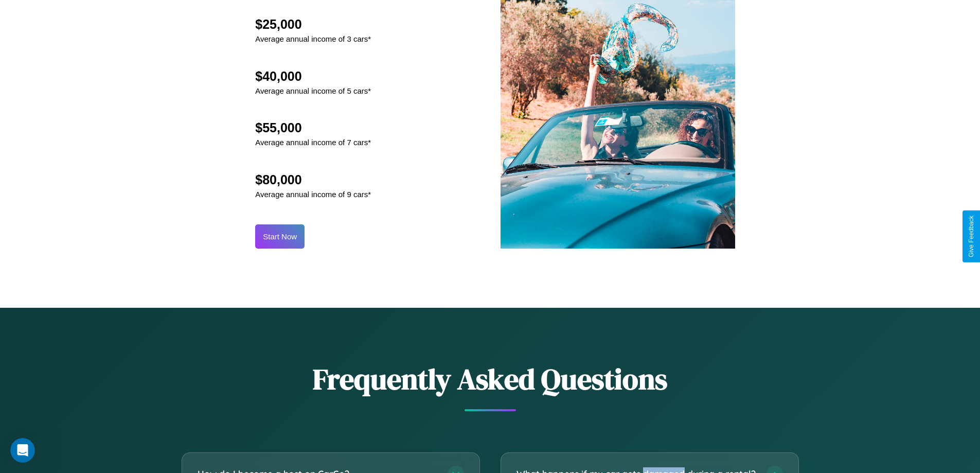 This screenshot has height=473, width=980. Describe the element at coordinates (280, 236) in the screenshot. I see `button: Start Now` at that location.